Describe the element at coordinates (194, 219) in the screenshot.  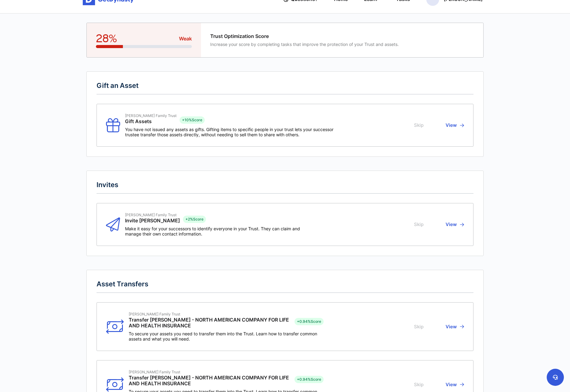
I see `div: + 2% Score` at that location.